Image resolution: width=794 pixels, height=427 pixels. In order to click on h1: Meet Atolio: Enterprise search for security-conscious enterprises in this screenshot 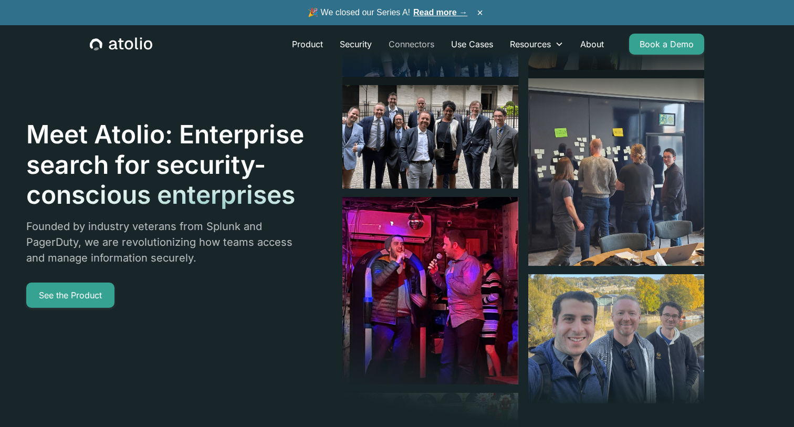, I will do `click(166, 164)`.